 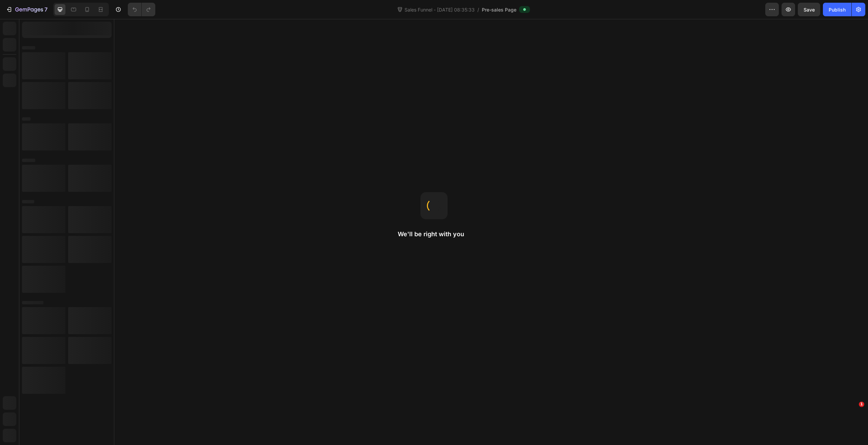 What do you see at coordinates (46, 9) in the screenshot?
I see `p: 7` at bounding box center [46, 9].